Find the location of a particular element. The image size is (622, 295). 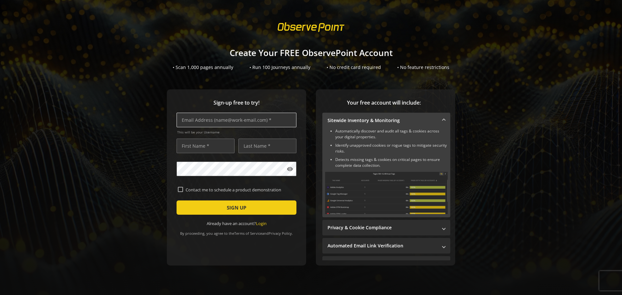

img: Sitewide Inventory & Monitoring is located at coordinates (386, 193).